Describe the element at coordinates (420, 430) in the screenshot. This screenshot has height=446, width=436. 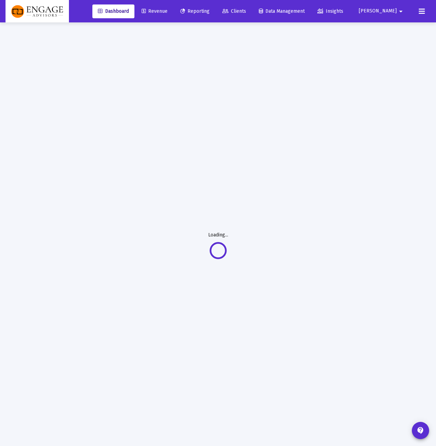
I see `mat-icon: contact_support` at that location.